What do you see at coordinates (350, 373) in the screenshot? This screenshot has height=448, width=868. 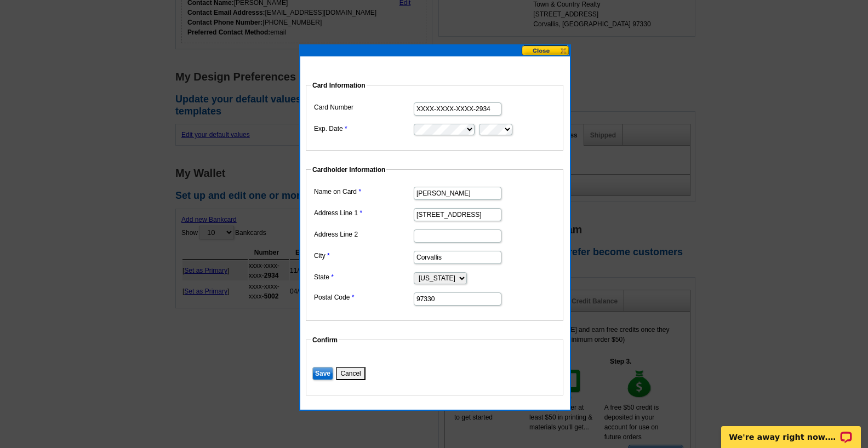 I see `button: Cancel` at bounding box center [350, 373].